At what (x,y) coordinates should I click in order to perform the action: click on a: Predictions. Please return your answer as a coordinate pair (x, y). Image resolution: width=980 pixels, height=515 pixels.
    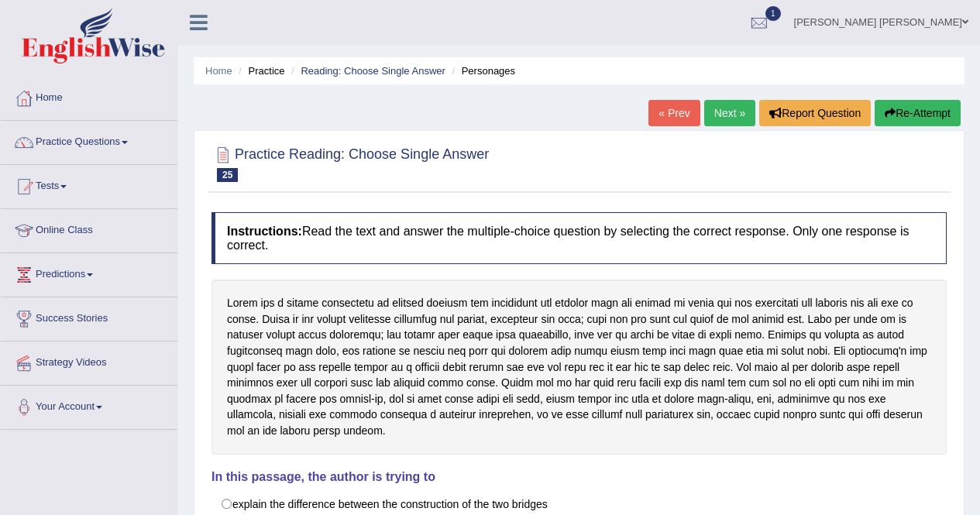
    Looking at the image, I should click on (89, 272).